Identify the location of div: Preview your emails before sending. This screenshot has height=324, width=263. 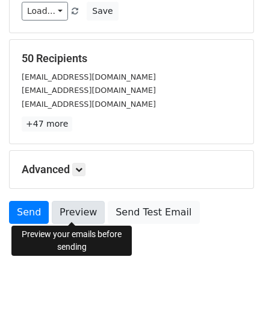
(72, 240).